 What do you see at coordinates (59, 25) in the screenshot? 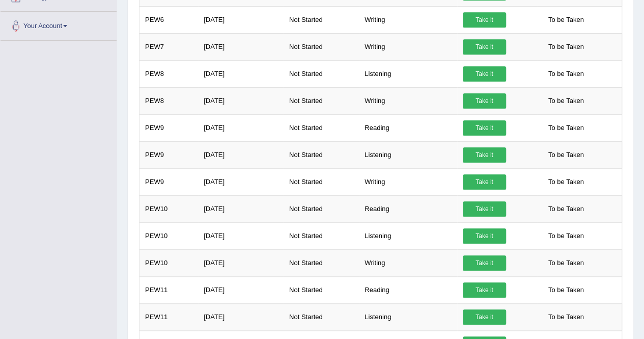
I see `a: Your Account` at bounding box center [59, 25].